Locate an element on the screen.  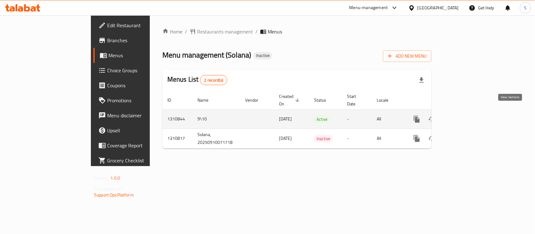
span: Status is located at coordinates (324, 100).